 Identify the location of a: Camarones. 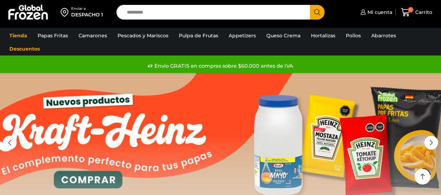
(93, 36).